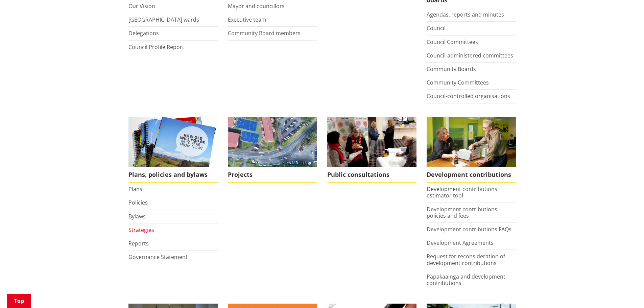  Describe the element at coordinates (137, 216) in the screenshot. I see `a: Bylaws` at that location.